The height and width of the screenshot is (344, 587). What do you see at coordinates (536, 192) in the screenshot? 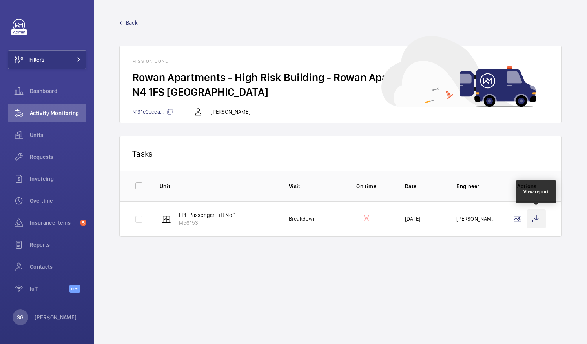
I see `div: View report` at bounding box center [536, 192].